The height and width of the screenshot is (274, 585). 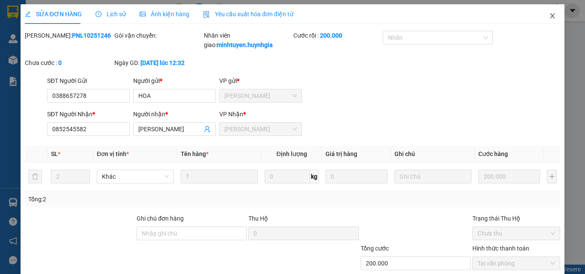 What do you see at coordinates (219, 177) in the screenshot?
I see `input: VD: Bàn, Ghế` at bounding box center [219, 177].